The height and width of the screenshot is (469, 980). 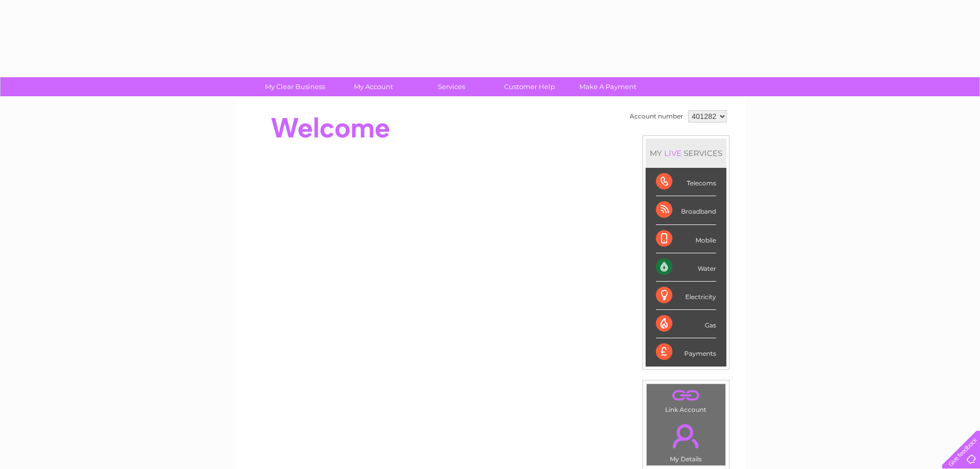 What do you see at coordinates (686, 267) in the screenshot?
I see `div: Water` at bounding box center [686, 267].